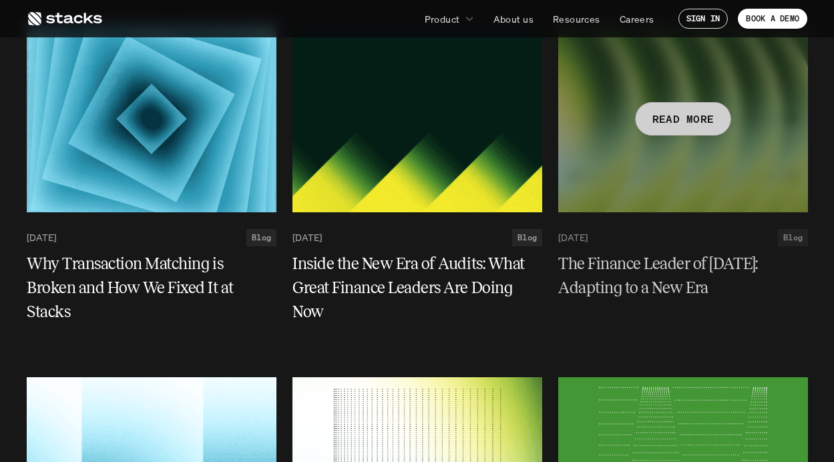  I want to click on span: Upgrade, so click(22, 21).